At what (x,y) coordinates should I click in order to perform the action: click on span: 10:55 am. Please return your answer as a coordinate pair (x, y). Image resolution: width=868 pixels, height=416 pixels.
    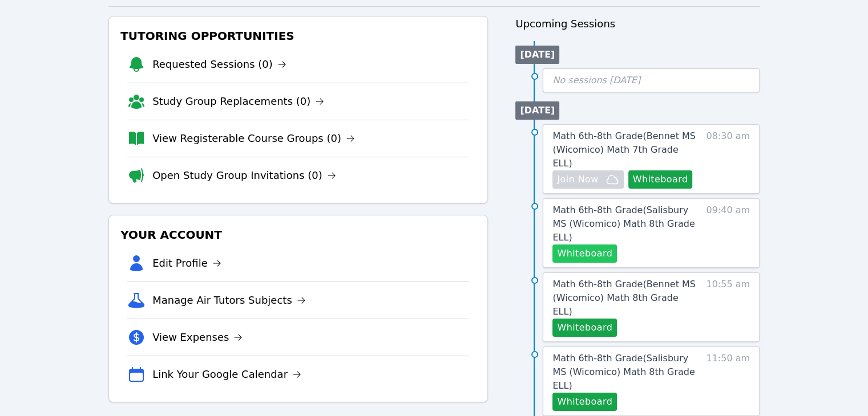
    Looking at the image, I should click on (727, 308).